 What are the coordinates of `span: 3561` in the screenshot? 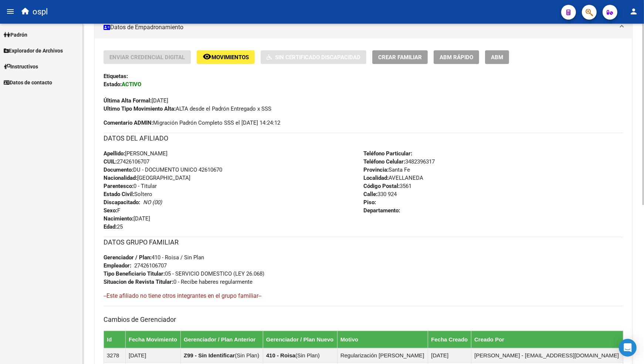 It's located at (387, 186).